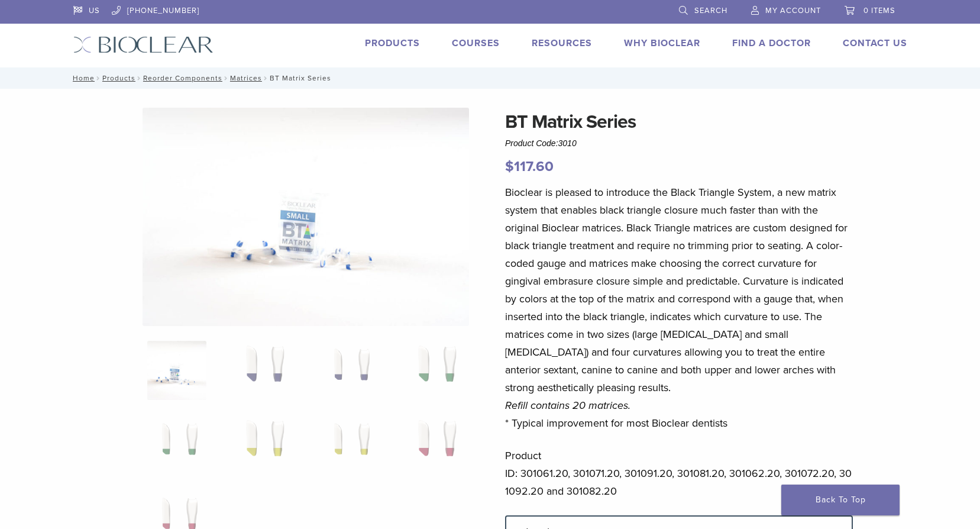 The image size is (980, 529). I want to click on nav: BT Matrix Series, so click(491, 78).